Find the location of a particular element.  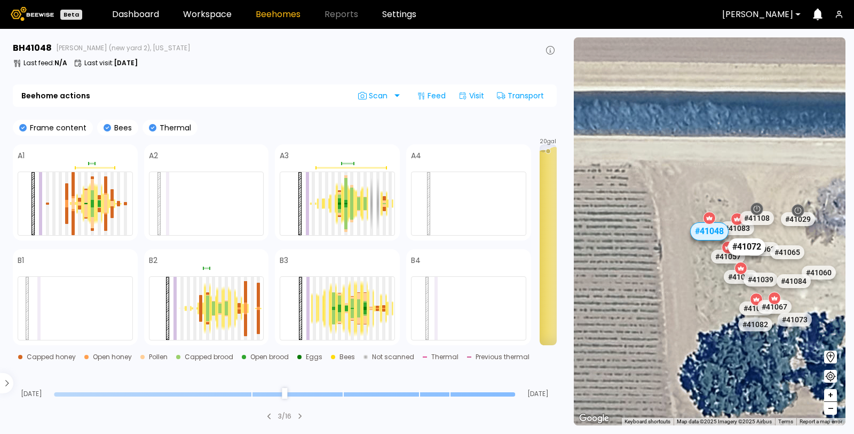

div: Previous thermal is located at coordinates (502, 357).